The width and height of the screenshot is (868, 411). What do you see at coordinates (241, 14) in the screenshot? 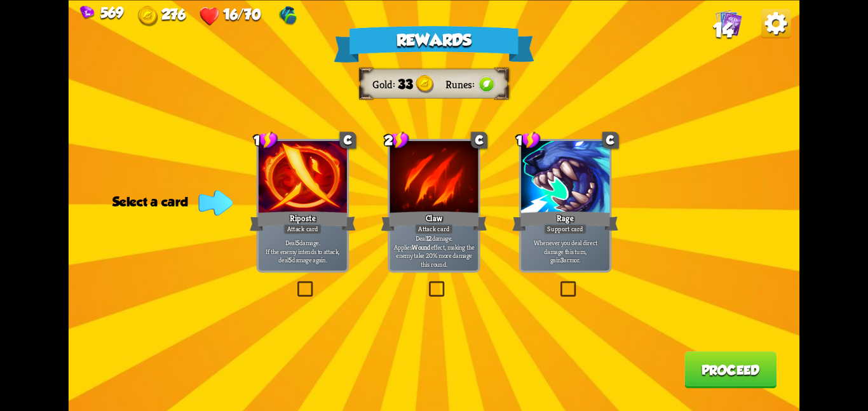
I see `span: 16/70` at bounding box center [241, 14].